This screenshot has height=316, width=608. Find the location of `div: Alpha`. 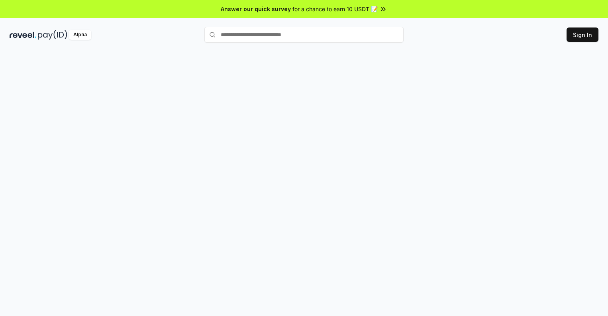

div: Alpha is located at coordinates (80, 35).